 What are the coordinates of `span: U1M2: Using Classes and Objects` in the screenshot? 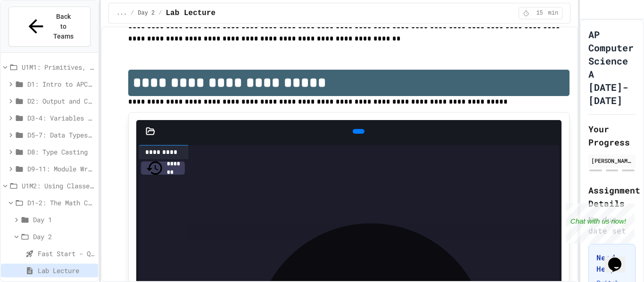 It's located at (58, 185).